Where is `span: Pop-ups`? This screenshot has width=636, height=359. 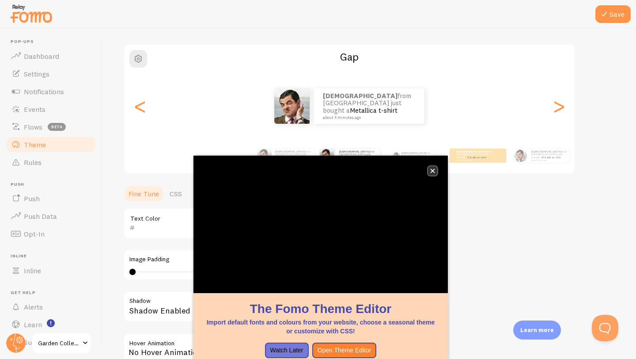 span: Pop-ups is located at coordinates (53, 42).